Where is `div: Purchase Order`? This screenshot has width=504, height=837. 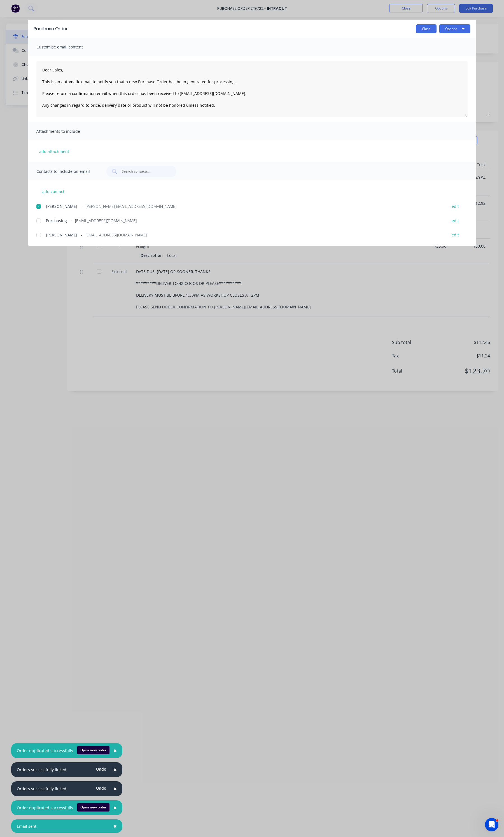
div: Purchase Order is located at coordinates (50, 29).